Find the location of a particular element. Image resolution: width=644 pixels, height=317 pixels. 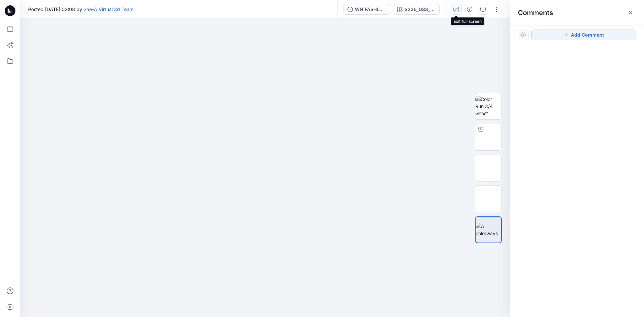

div: S226_D33_WN_AOP_30_2 is located at coordinates (420, 9).